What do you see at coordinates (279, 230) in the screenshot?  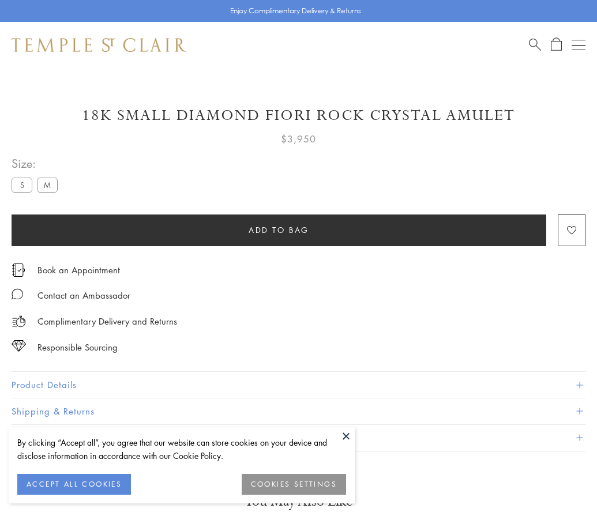 I see `button: Add to bag` at bounding box center [279, 230].